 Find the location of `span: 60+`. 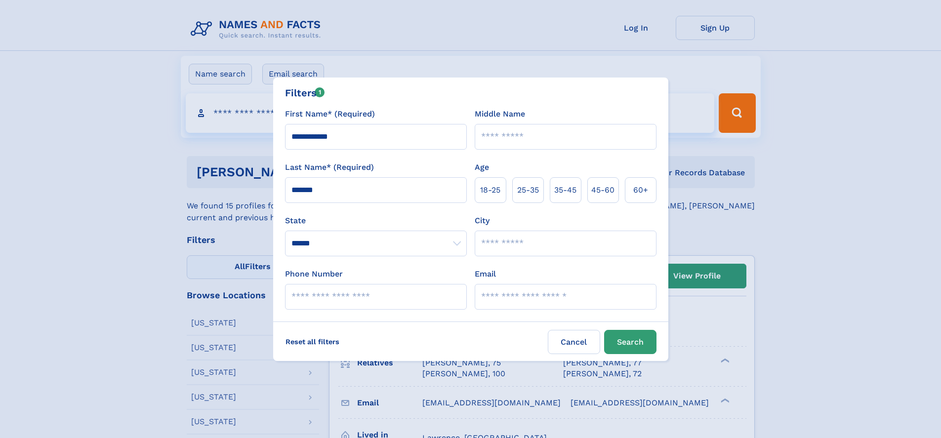

span: 60+ is located at coordinates (641, 190).